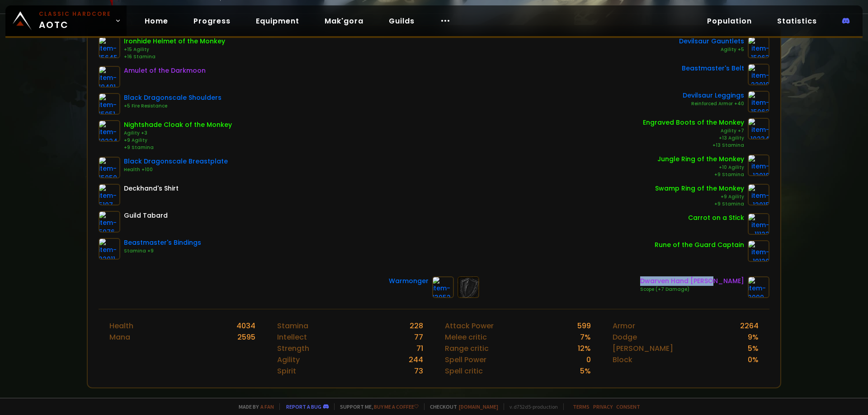 This screenshot has width=868, height=415. Describe the element at coordinates (699, 245) in the screenshot. I see `div: Rune of the Guard Captain` at that location.